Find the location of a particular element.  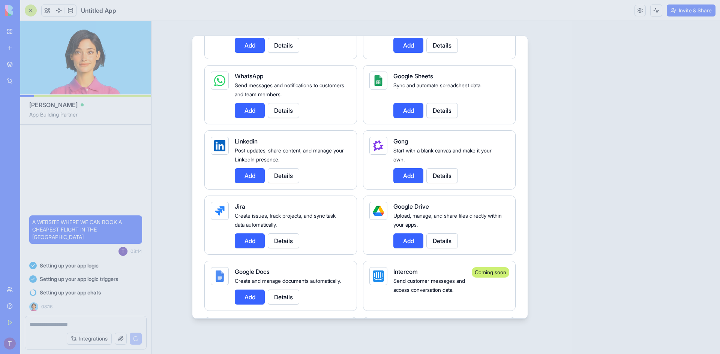

span: Gong is located at coordinates (400, 141).